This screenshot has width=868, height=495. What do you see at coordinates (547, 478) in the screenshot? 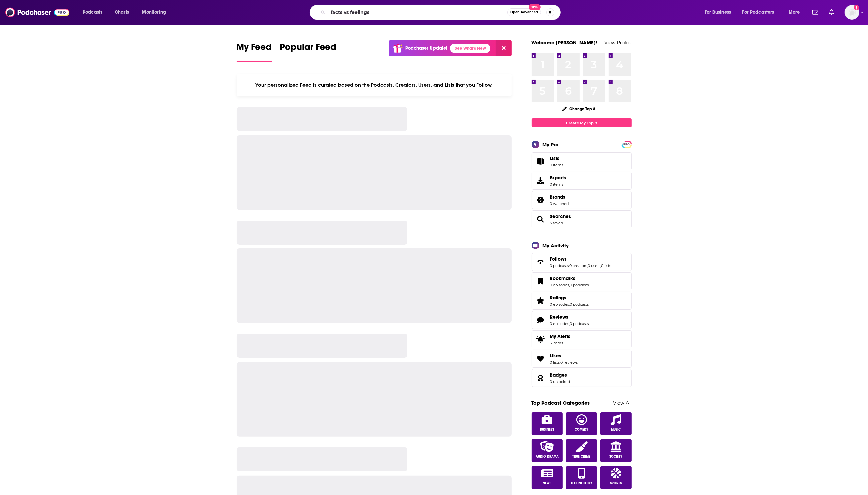
I see `a: News` at bounding box center [547, 478].